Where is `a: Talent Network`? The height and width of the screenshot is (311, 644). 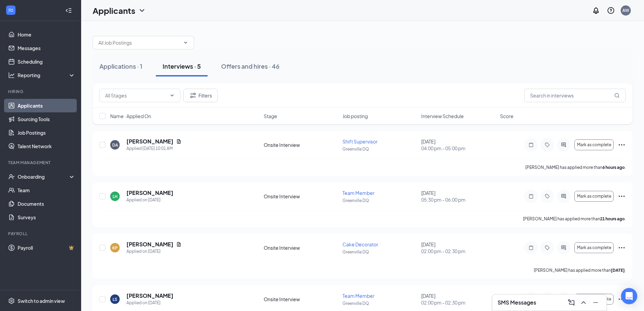
a: Talent Network is located at coordinates (46, 146).